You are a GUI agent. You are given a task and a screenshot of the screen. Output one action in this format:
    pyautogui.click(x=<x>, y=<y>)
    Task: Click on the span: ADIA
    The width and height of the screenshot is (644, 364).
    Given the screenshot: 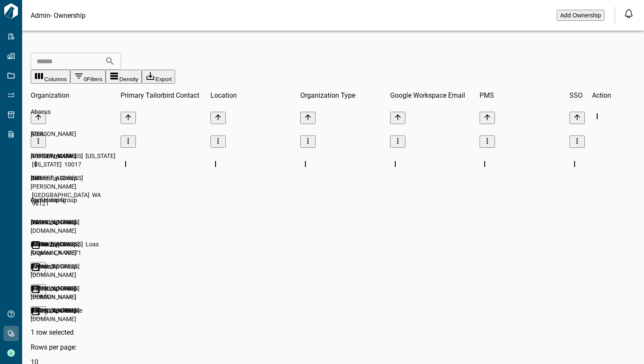 What is the action you would take?
    pyautogui.click(x=37, y=134)
    